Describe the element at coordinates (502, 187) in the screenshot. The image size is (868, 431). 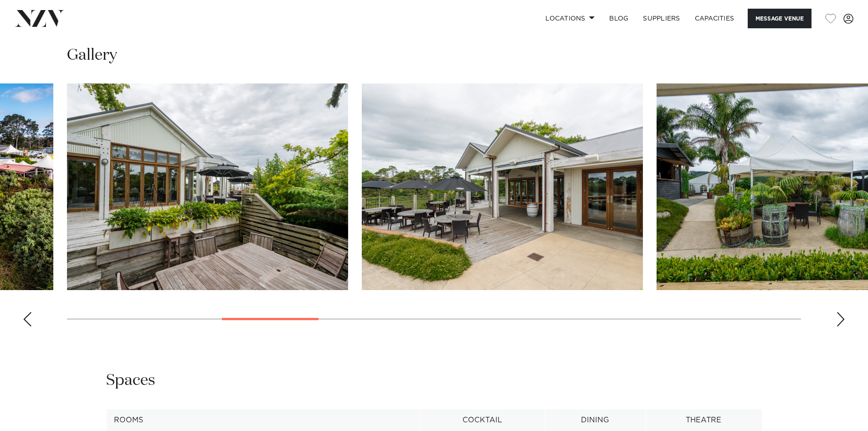
I see `swiper-slide: 6 / 19` at that location.